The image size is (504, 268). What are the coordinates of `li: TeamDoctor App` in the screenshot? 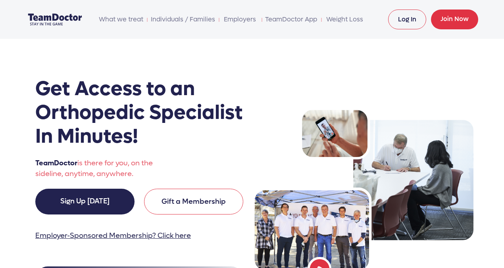 It's located at (291, 19).